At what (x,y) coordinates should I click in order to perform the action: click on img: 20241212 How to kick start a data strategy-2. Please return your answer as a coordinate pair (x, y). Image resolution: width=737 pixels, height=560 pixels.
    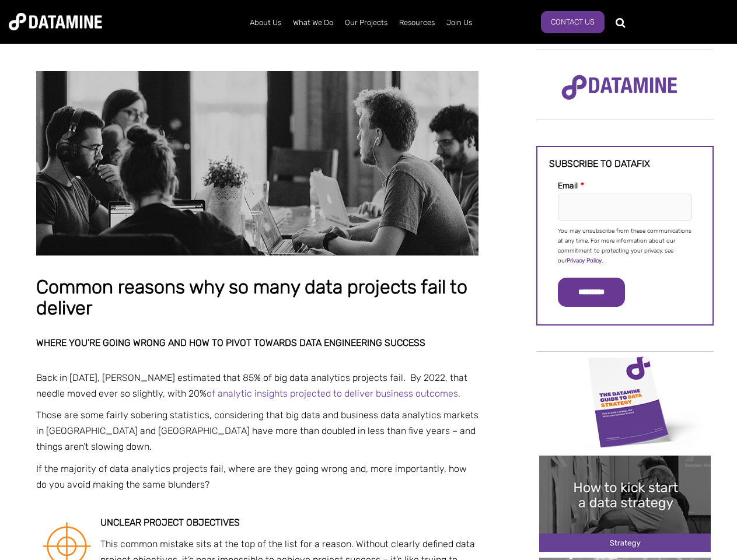
    Looking at the image, I should click on (625, 503).